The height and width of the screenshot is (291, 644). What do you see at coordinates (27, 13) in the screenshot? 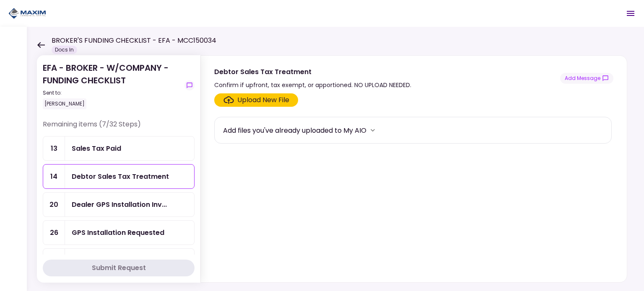
I see `img: Partner icon` at bounding box center [27, 13].